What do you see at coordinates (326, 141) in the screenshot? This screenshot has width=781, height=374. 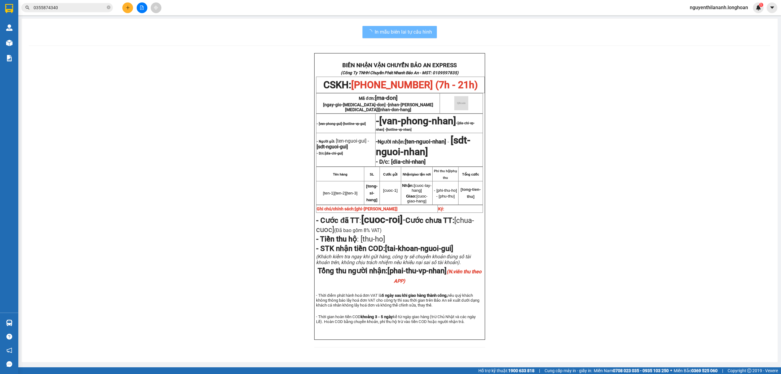 I see `strong: - Người gửi:` at bounding box center [326, 141].